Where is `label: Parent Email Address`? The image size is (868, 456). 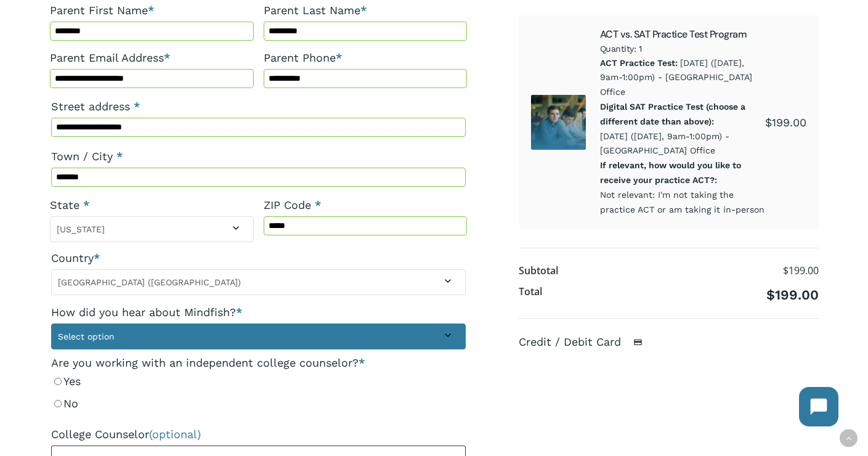
label: Parent Email Address is located at coordinates (152, 58).